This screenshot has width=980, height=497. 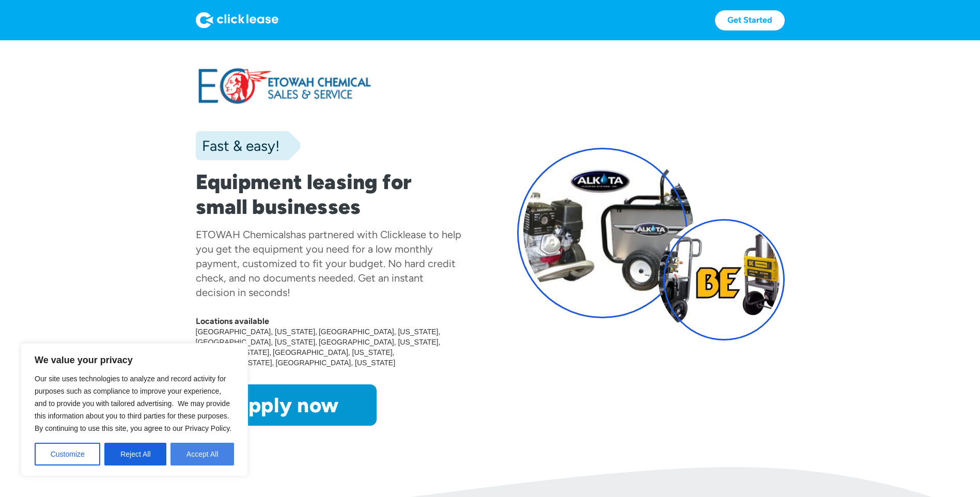 I want to click on div: Locations available, so click(x=330, y=321).